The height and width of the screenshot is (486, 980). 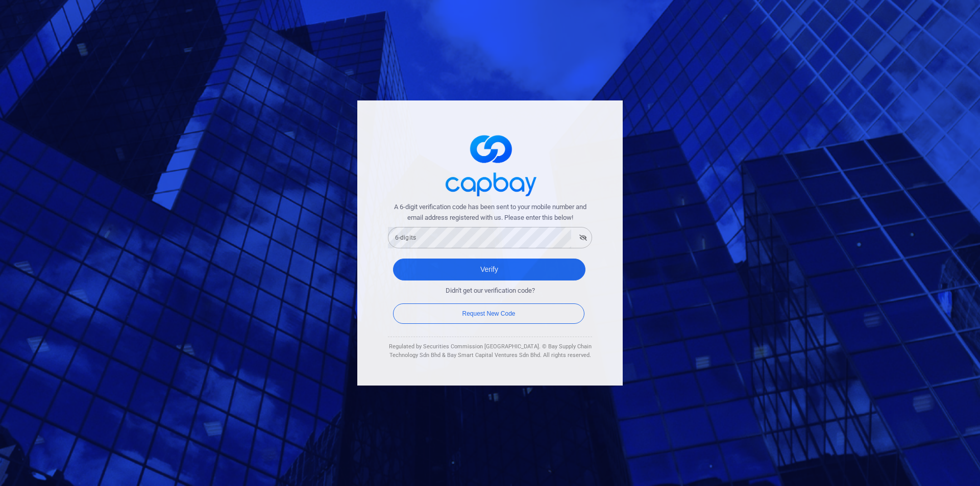 What do you see at coordinates (490, 212) in the screenshot?
I see `span: A 6-digit verification code has been sent to your mobile number and email address registered with...` at bounding box center [490, 212].